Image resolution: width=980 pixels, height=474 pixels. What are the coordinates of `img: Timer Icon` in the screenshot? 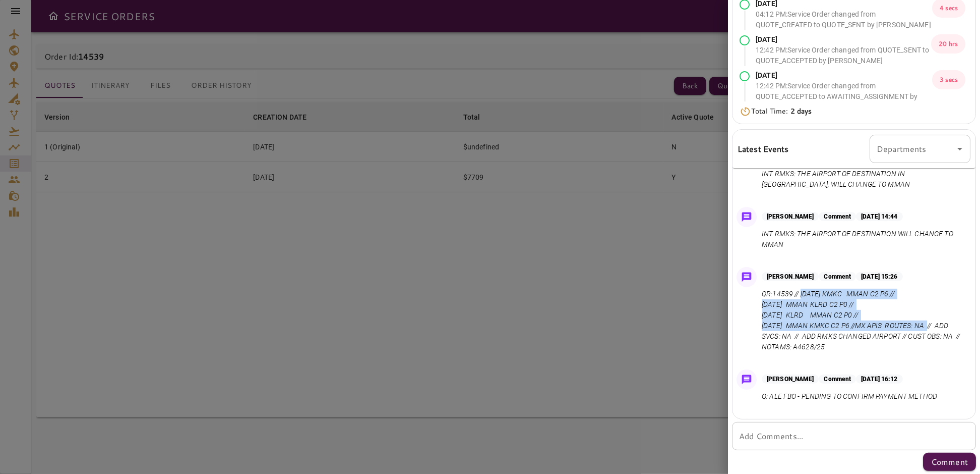 It's located at (746, 111).